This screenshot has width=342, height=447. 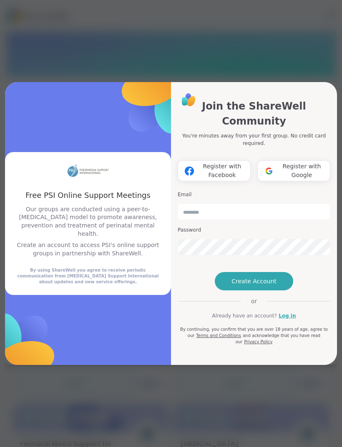 What do you see at coordinates (254, 114) in the screenshot?
I see `h1: Join the ShareWell Community` at bounding box center [254, 114].